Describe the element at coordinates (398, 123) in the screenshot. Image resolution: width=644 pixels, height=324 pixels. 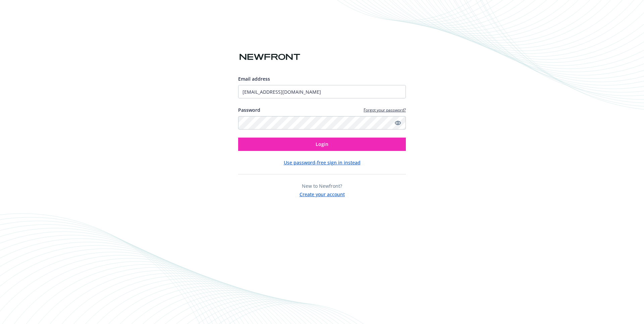
I see `a: Show password` at that location.